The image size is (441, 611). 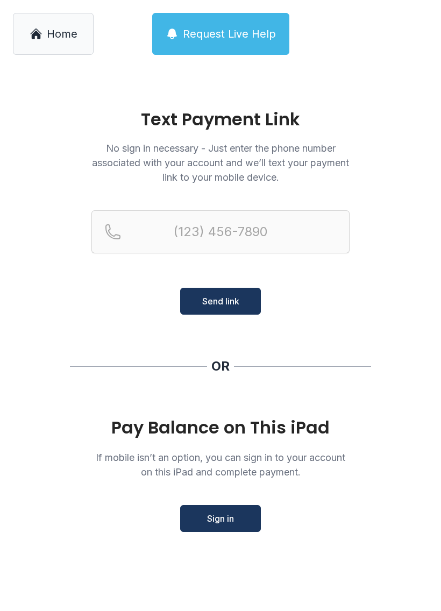 What do you see at coordinates (221, 301) in the screenshot?
I see `span: Send link` at bounding box center [221, 301].